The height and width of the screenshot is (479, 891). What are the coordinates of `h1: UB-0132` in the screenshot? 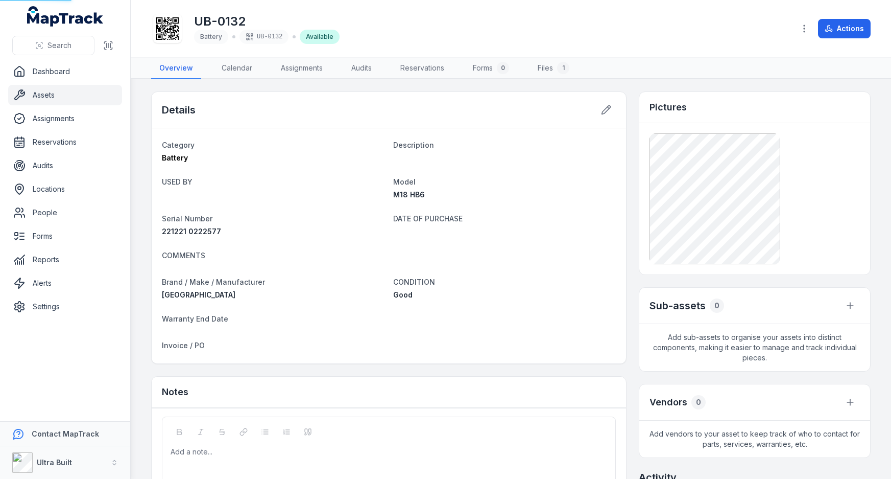 It's located at (267, 21).